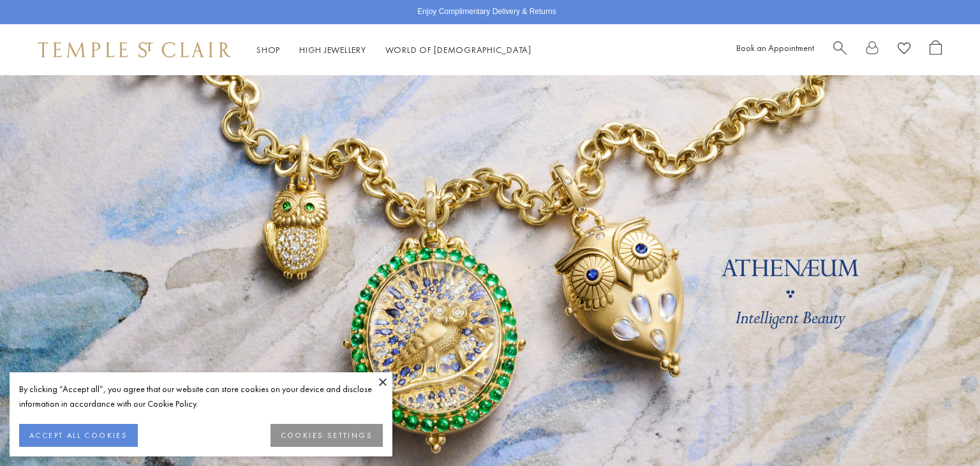 The height and width of the screenshot is (466, 980). Describe the element at coordinates (935, 49) in the screenshot. I see `a: Open Shopping Bag` at that location.